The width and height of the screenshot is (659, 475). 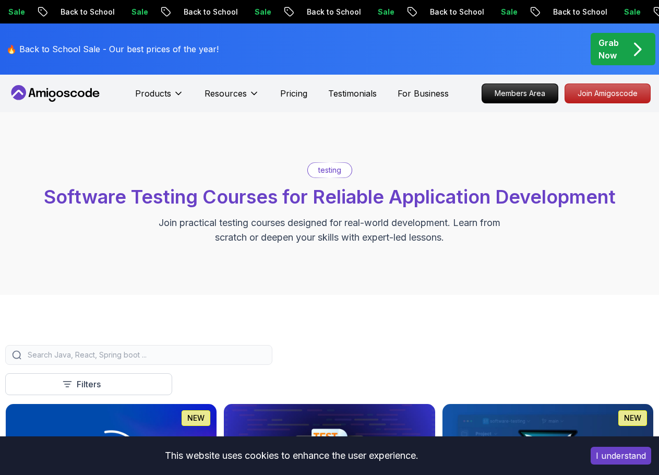 What do you see at coordinates (145, 355) in the screenshot?
I see `input: Search Java, React, Spring boot ...` at bounding box center [145, 355].